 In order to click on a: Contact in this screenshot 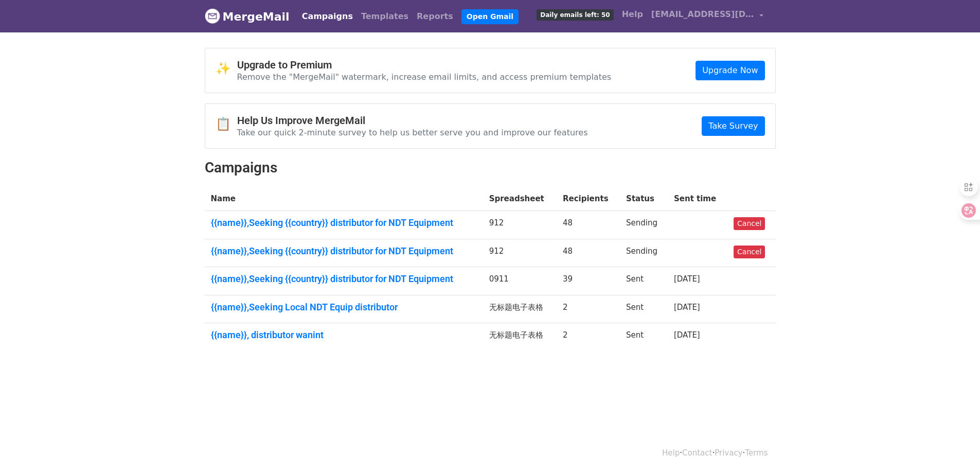, I will do `click(697, 453)`.